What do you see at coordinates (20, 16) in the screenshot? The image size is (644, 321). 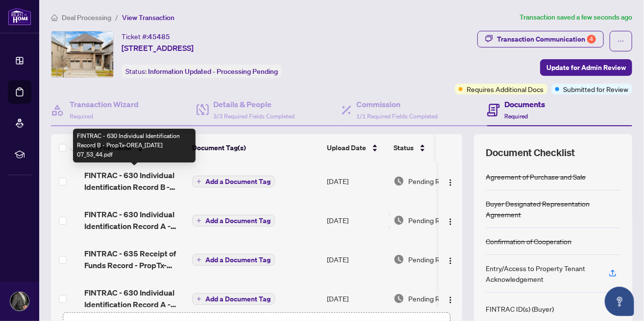 I see `img: logo` at bounding box center [20, 16].